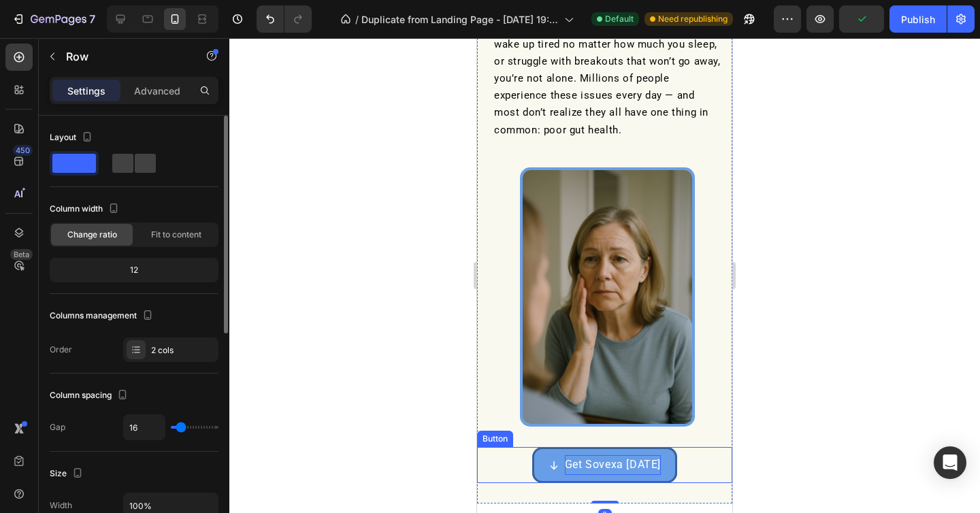  Describe the element at coordinates (67, 473) in the screenshot. I see `div: Size` at that location.